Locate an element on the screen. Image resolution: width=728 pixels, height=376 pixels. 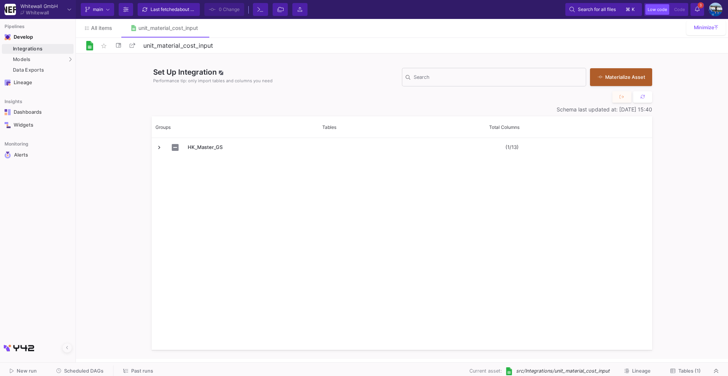
button: Low code is located at coordinates (657, 9).